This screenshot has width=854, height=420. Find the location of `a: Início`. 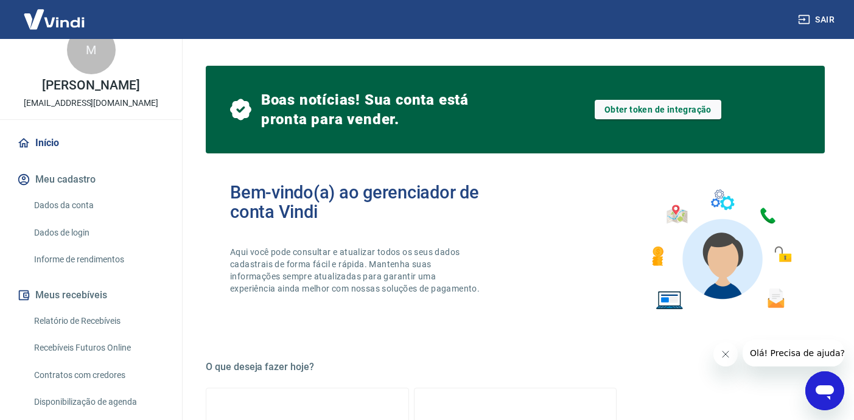

a: Início is located at coordinates (91, 143).